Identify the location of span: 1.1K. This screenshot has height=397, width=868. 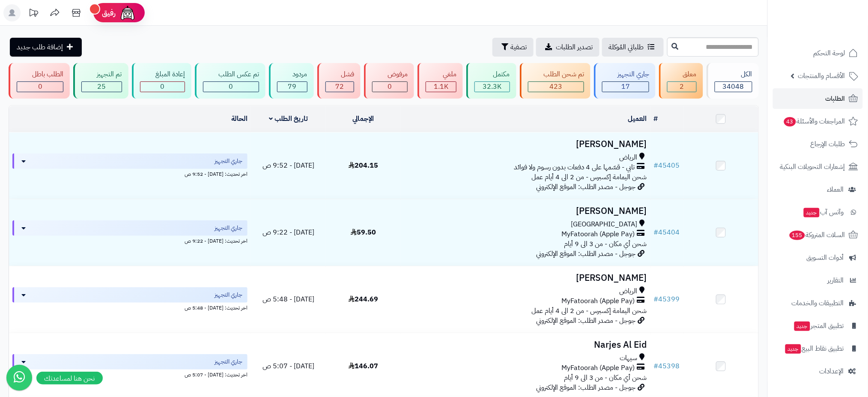
(441, 87).